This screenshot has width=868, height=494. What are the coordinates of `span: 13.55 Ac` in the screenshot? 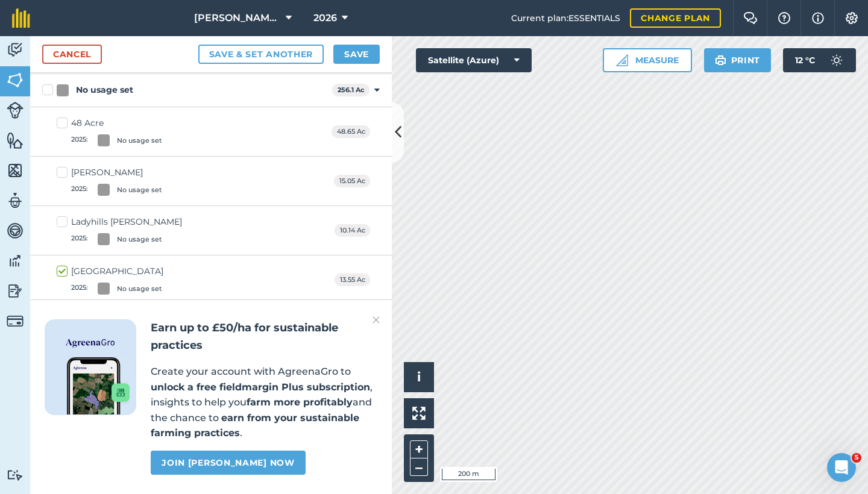 It's located at (352, 280).